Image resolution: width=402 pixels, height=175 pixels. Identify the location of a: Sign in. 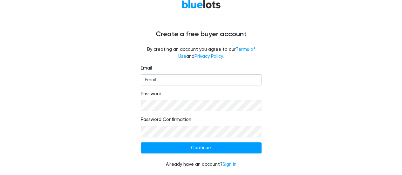
(229, 164).